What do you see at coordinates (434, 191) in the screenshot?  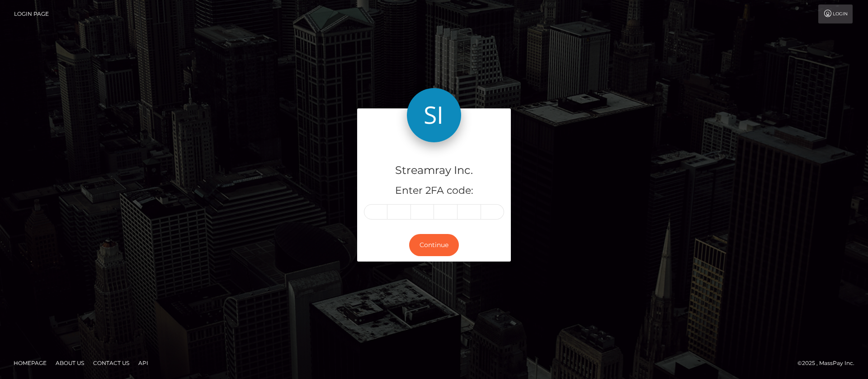 I see `h5: Enter 2FA code:` at bounding box center [434, 191].